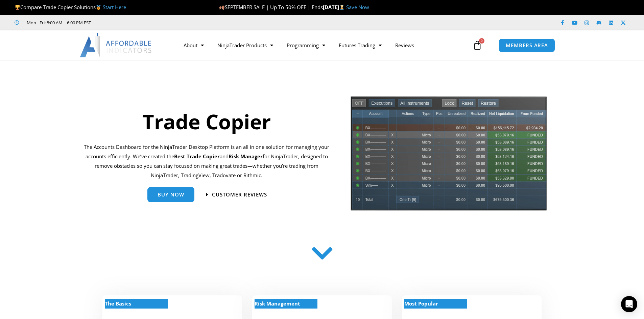 The width and height of the screenshot is (644, 319). I want to click on a: Start Here, so click(114, 7).